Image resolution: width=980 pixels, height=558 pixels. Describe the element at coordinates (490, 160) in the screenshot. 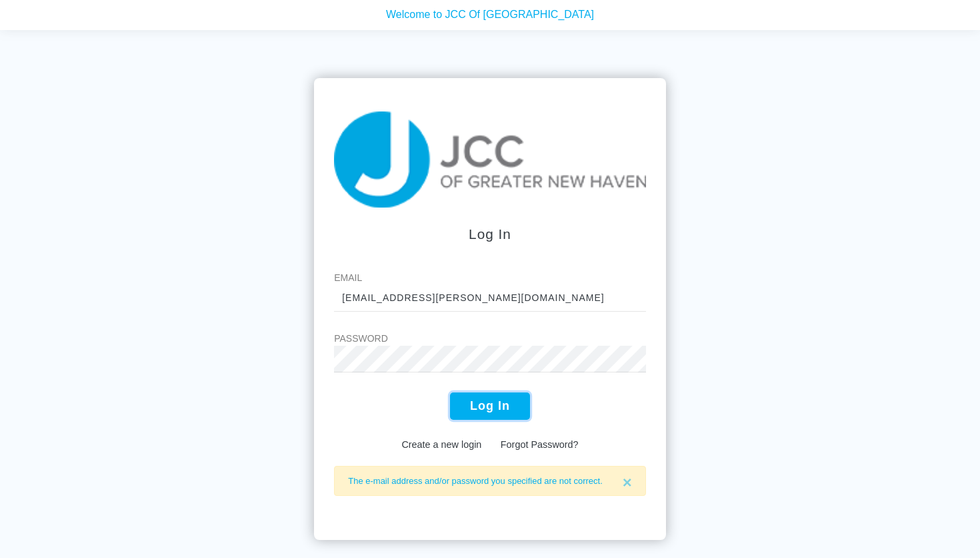

I see `img: taiji-logo.png` at that location.